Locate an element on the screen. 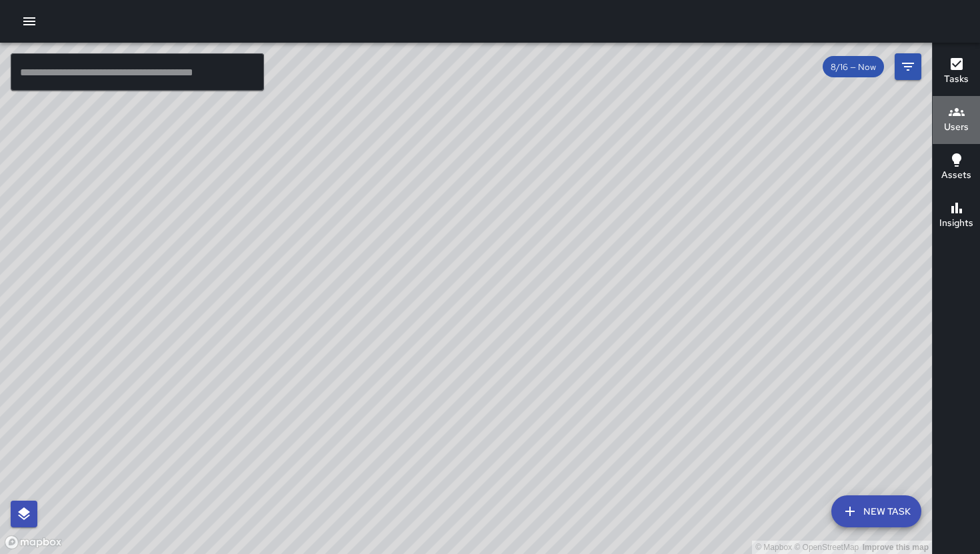  button: New Task is located at coordinates (877, 511).